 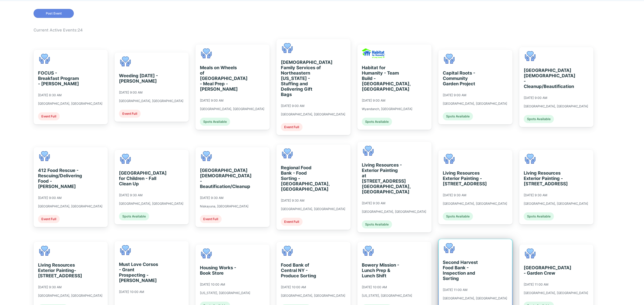 What do you see at coordinates (463, 78) in the screenshot?
I see `div: Capital Roots - Community Garden Project` at bounding box center [463, 78].